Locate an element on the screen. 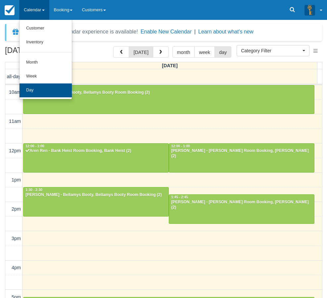 The height and width of the screenshot is (298, 327). img: checkfront-main-nav-mini-logo.png is located at coordinates (10, 10).